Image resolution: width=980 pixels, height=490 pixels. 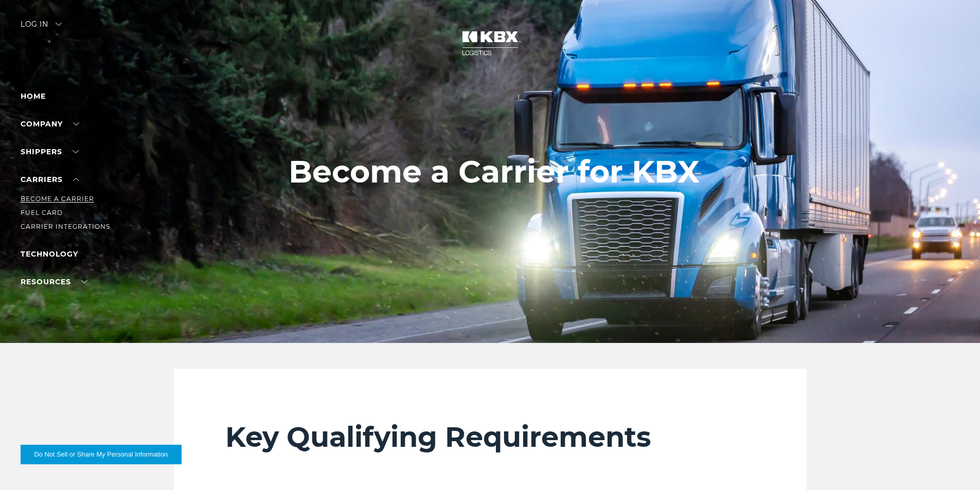 What do you see at coordinates (50, 180) in the screenshot?
I see `a: Carriers` at bounding box center [50, 180].